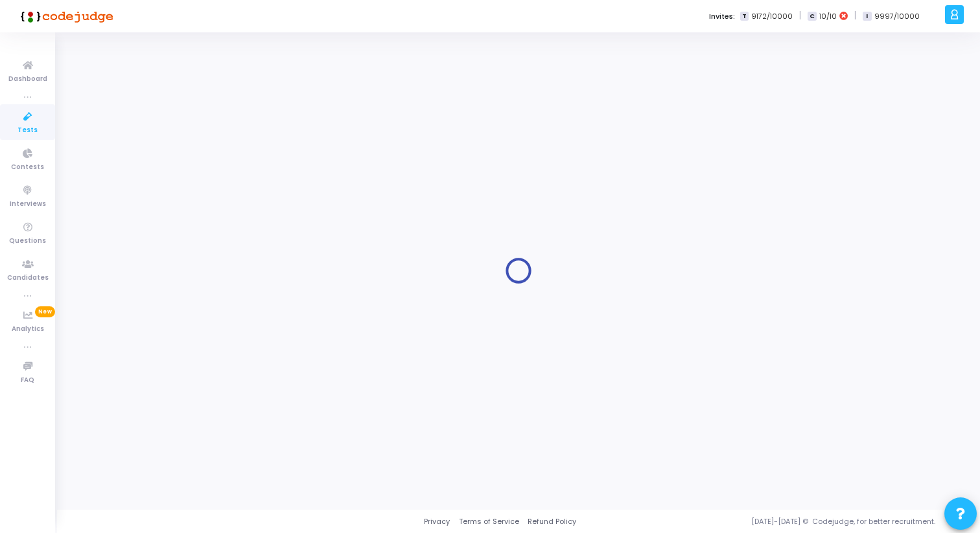 This screenshot has height=533, width=980. I want to click on span: T, so click(744, 16).